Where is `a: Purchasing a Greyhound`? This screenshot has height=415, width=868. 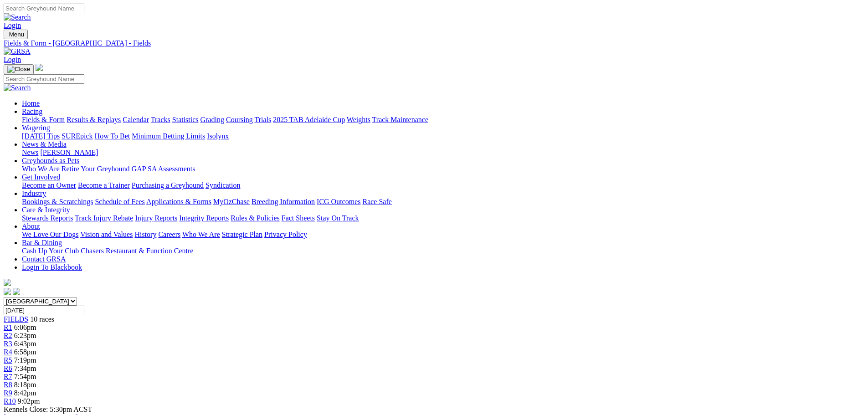
a: Purchasing a Greyhound is located at coordinates (168, 185).